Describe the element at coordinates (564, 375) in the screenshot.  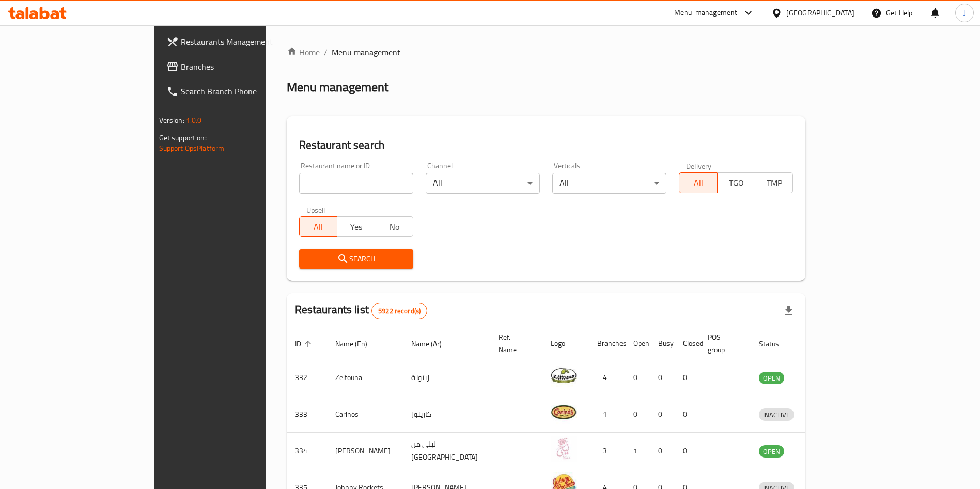
I see `img: Zeitouna` at that location.